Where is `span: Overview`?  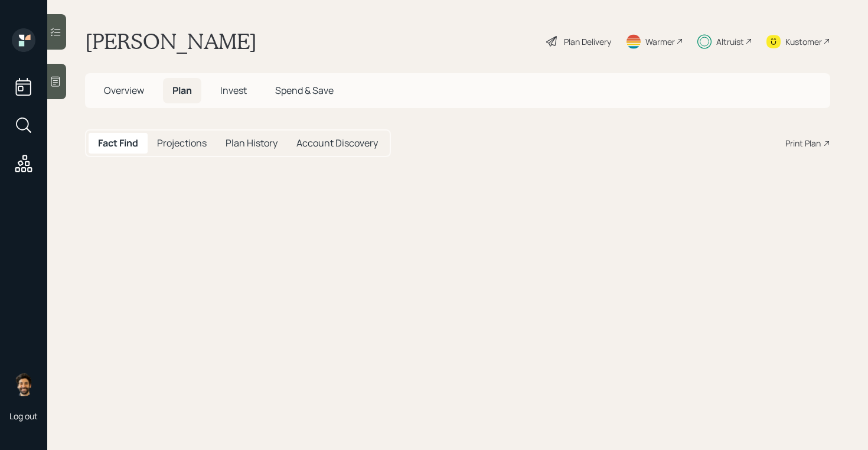 span: Overview is located at coordinates (124, 91).